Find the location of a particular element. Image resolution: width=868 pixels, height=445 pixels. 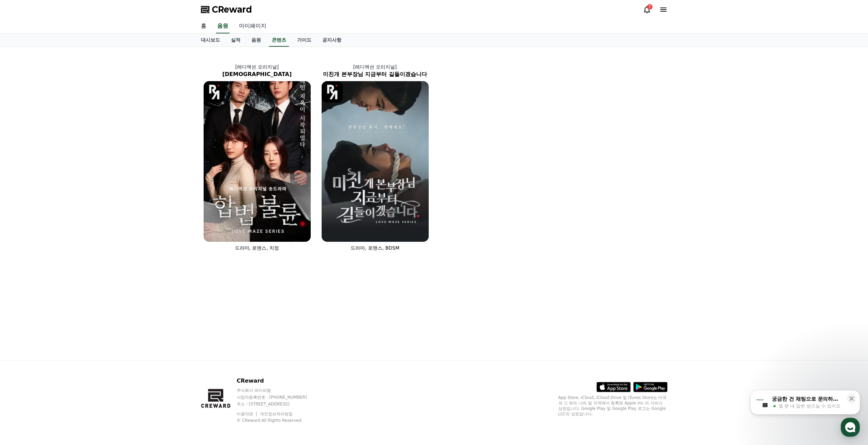

div: 7 is located at coordinates (650, 7).